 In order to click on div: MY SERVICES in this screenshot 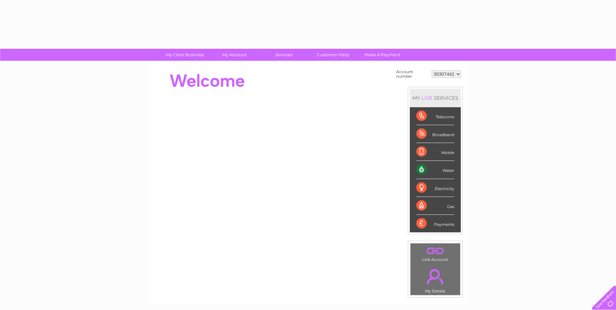, I will do `click(435, 98)`.